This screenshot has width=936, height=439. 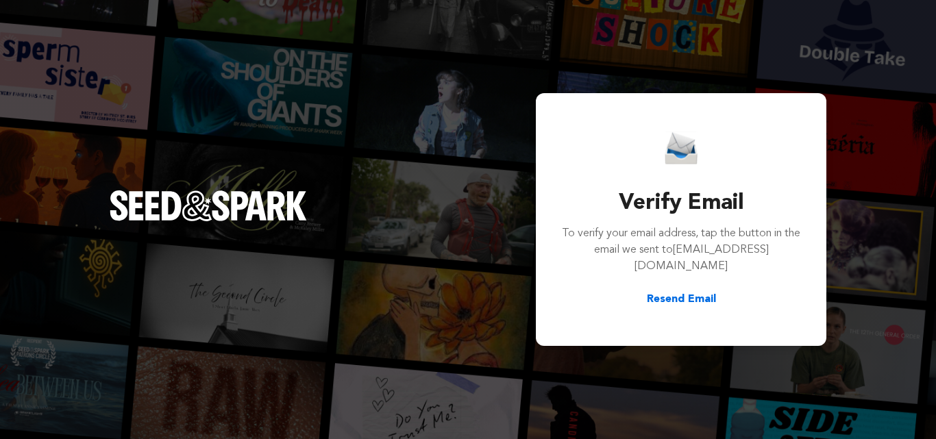 What do you see at coordinates (681, 148) in the screenshot?
I see `img: Seed&Spark Email Icon` at bounding box center [681, 148].